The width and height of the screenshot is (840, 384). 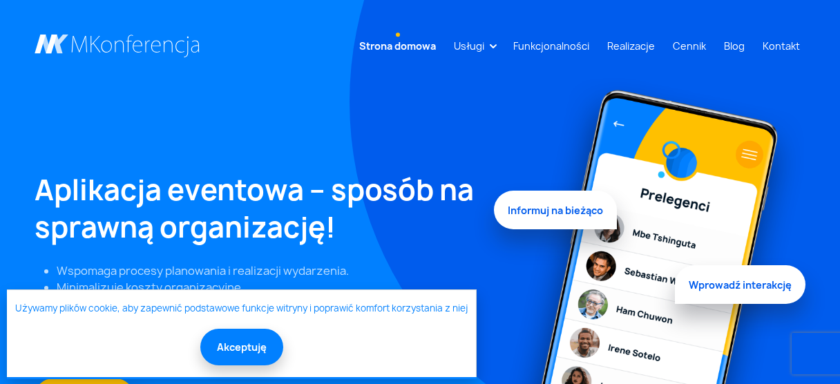 What do you see at coordinates (256, 209) in the screenshot?
I see `h1: Aplikacja eventowa – sposób na sprawną organizację!` at bounding box center [256, 209].